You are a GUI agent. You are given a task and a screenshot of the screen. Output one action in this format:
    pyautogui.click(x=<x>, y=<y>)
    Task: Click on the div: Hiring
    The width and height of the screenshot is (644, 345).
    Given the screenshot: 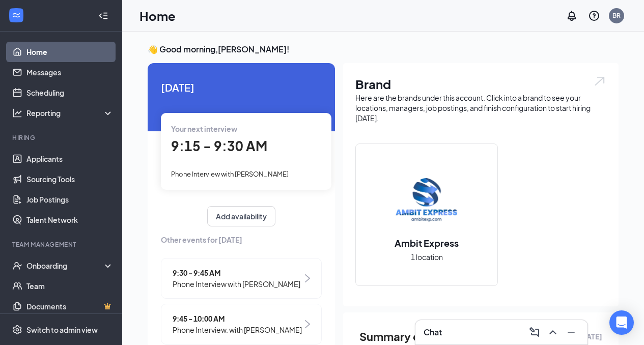 What is the action you would take?
    pyautogui.click(x=62, y=138)
    